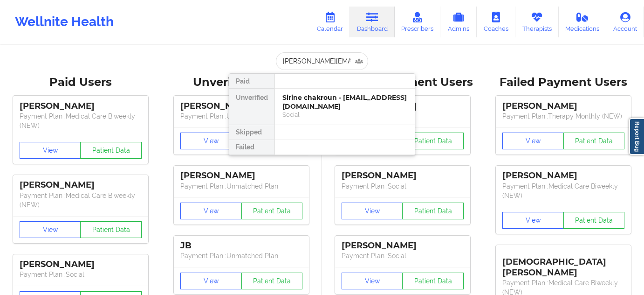  What do you see at coordinates (372, 22) in the screenshot?
I see `a: Dashboard` at bounding box center [372, 22].